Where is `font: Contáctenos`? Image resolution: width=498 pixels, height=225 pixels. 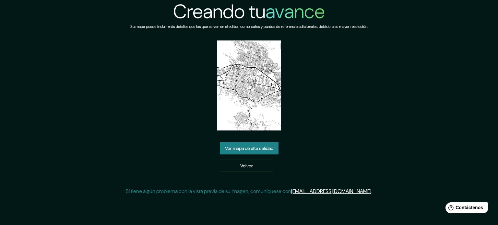 font: Contáctenos is located at coordinates (29, 8).